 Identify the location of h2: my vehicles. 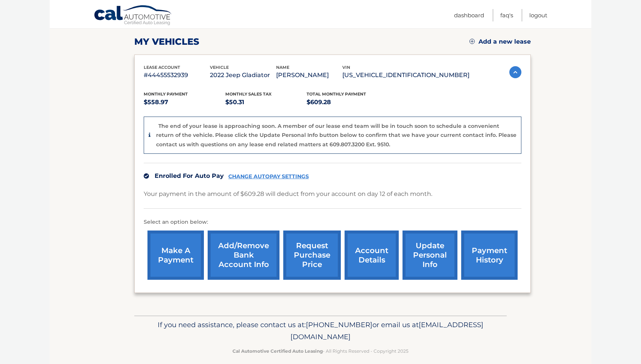
(167, 42).